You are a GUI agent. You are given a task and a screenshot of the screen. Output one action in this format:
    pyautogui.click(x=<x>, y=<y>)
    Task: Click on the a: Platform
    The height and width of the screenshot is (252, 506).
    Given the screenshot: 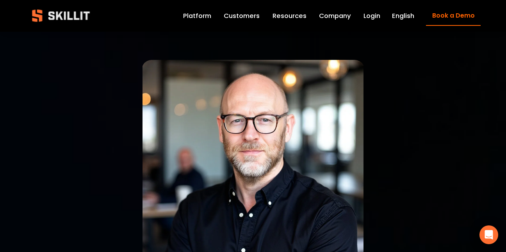 What is the action you would take?
    pyautogui.click(x=197, y=16)
    